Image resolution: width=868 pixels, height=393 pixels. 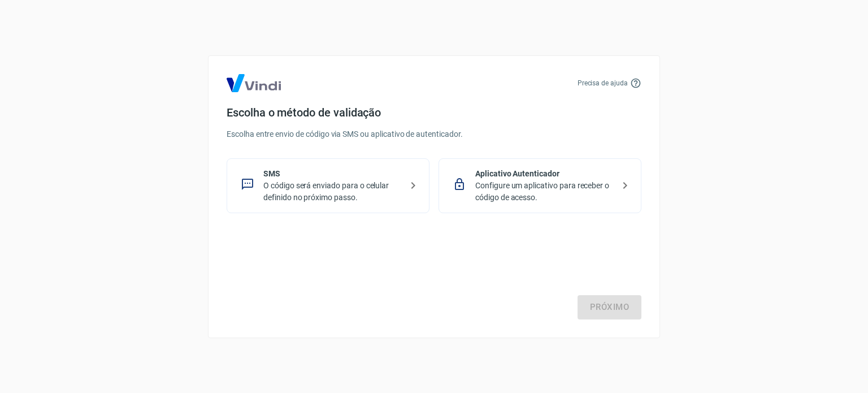 What do you see at coordinates (332, 192) in the screenshot?
I see `p: O código será enviado para o celular definido no próximo passo.` at bounding box center [332, 192].